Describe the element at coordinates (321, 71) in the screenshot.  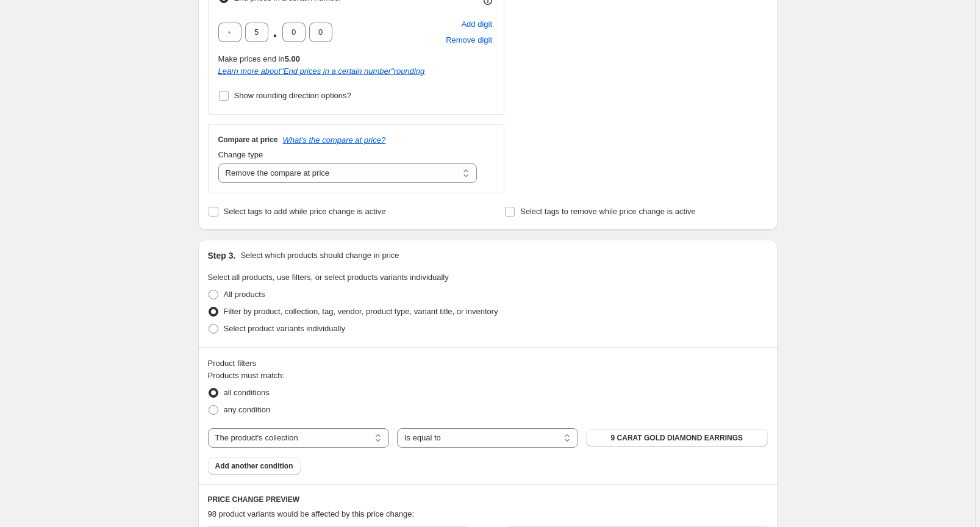
I see `i: Learn more about " End prices in a certain number " rounding` at that location.